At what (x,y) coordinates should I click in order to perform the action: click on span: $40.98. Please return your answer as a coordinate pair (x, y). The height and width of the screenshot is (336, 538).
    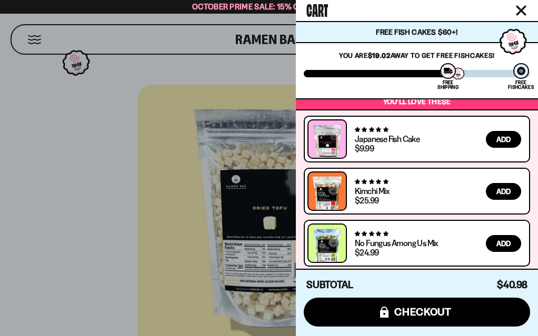
    Looking at the image, I should click on (512, 285).